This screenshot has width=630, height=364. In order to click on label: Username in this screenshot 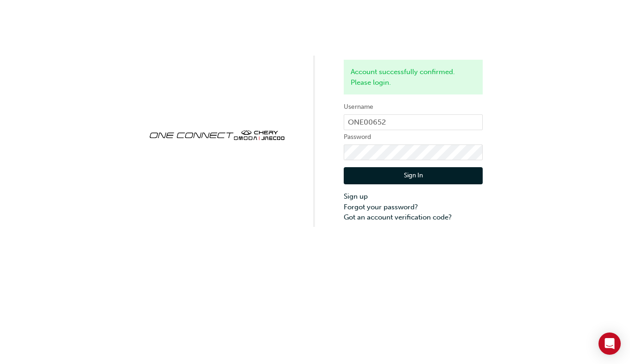, I will do `click(414, 107)`.